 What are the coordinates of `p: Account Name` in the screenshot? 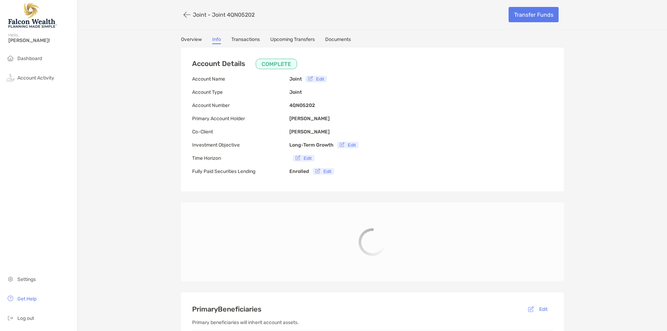 It's located at (241, 79).